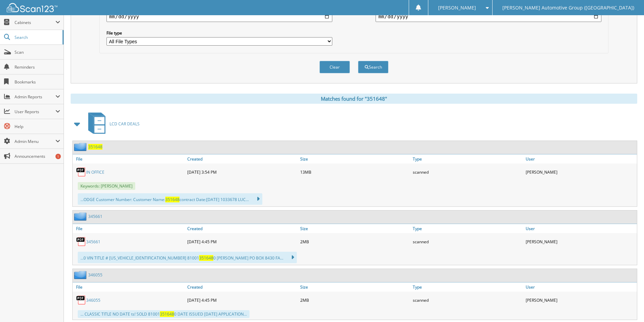  I want to click on label: File type, so click(219, 33).